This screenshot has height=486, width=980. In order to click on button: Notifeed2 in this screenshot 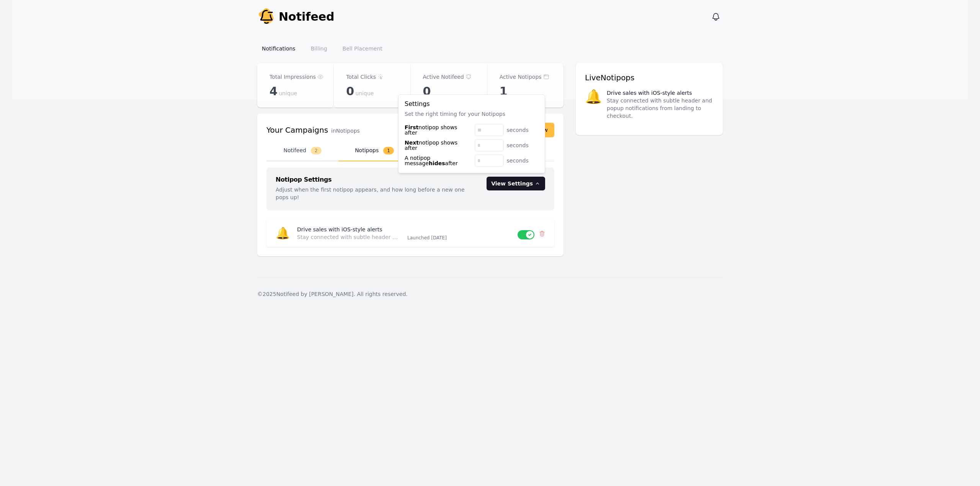, I will do `click(302, 151)`.